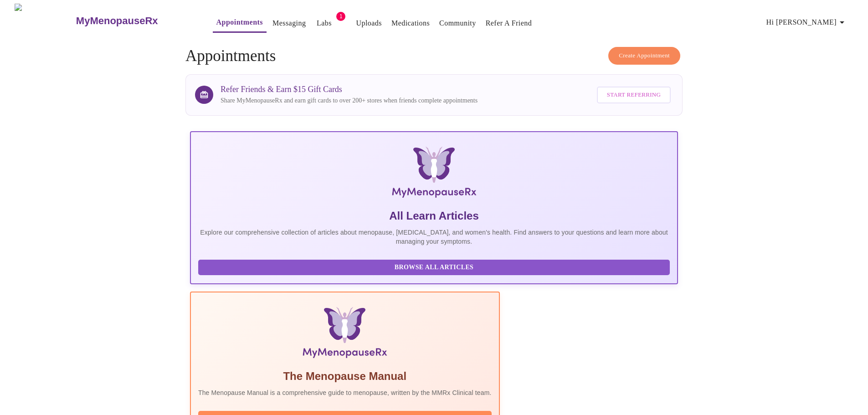  What do you see at coordinates (434, 267) in the screenshot?
I see `span: Browse All Articles` at bounding box center [434, 267].